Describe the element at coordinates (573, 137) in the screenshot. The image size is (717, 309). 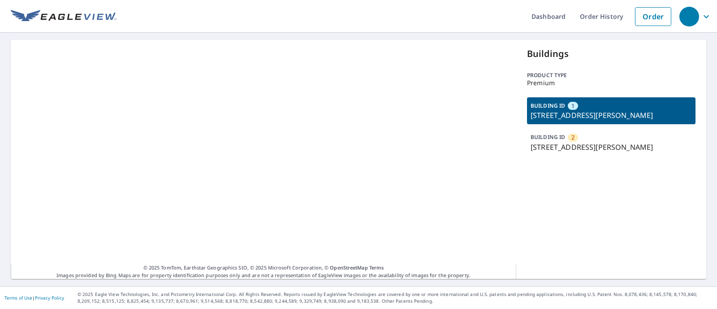
I see `span: 2` at that location.